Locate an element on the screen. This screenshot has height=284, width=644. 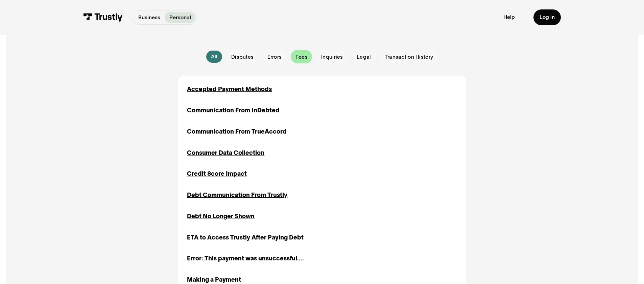
span: Disputes is located at coordinates (242, 57).